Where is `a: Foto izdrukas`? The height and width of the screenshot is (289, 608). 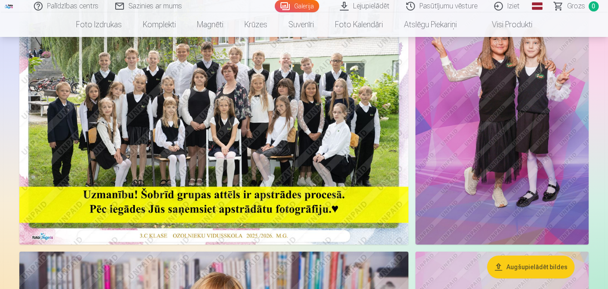 a: Foto izdrukas is located at coordinates (99, 25).